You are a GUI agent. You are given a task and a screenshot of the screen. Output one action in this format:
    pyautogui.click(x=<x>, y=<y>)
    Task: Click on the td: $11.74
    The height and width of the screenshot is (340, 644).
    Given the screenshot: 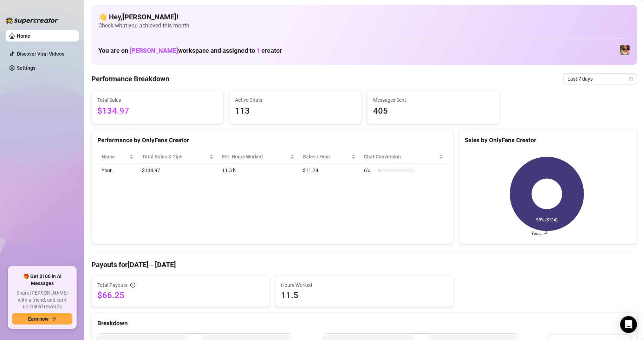 What is the action you would take?
    pyautogui.click(x=329, y=170)
    